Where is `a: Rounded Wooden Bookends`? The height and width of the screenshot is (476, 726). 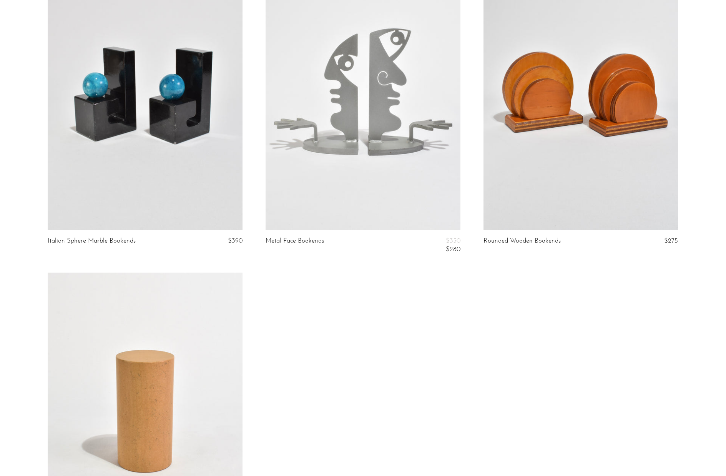
a: Rounded Wooden Bookends is located at coordinates (522, 241).